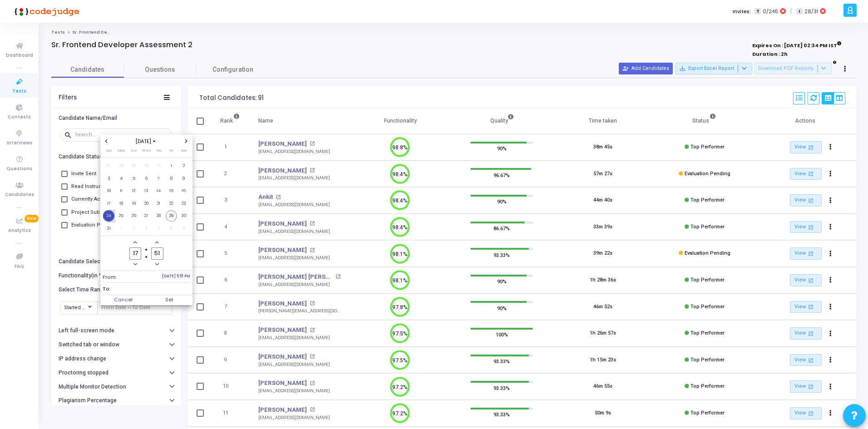  I want to click on span: Sat, so click(184, 150).